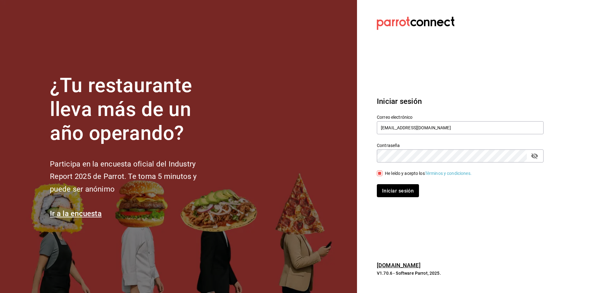  Describe the element at coordinates (388, 145) in the screenshot. I see `font: Contraseña` at that location.